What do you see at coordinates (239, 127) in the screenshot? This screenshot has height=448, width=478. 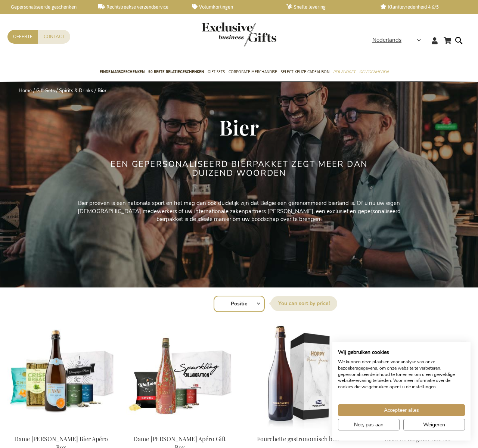 I see `span: Bier` at bounding box center [239, 127].